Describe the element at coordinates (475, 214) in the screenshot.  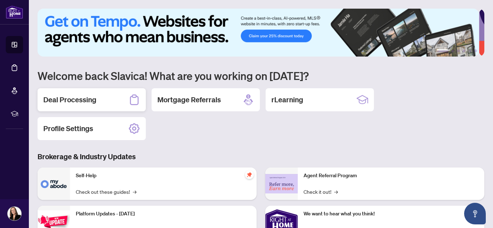
I see `button: Open asap` at that location.